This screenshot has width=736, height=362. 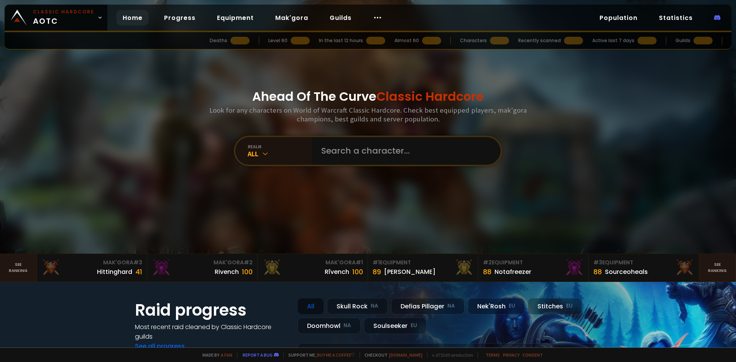 I want to click on h1: Ahead Of The Curve, so click(x=368, y=97).